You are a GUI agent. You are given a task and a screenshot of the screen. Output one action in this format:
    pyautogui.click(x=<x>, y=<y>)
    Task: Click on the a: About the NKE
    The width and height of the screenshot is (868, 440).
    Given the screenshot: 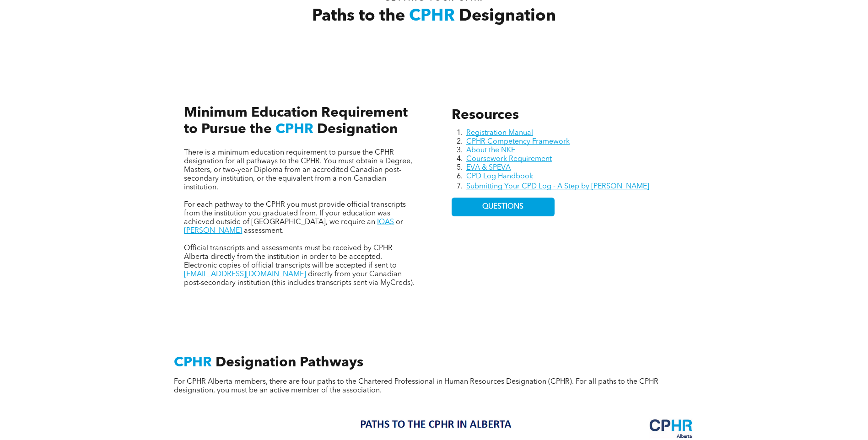 What is the action you would take?
    pyautogui.click(x=491, y=151)
    